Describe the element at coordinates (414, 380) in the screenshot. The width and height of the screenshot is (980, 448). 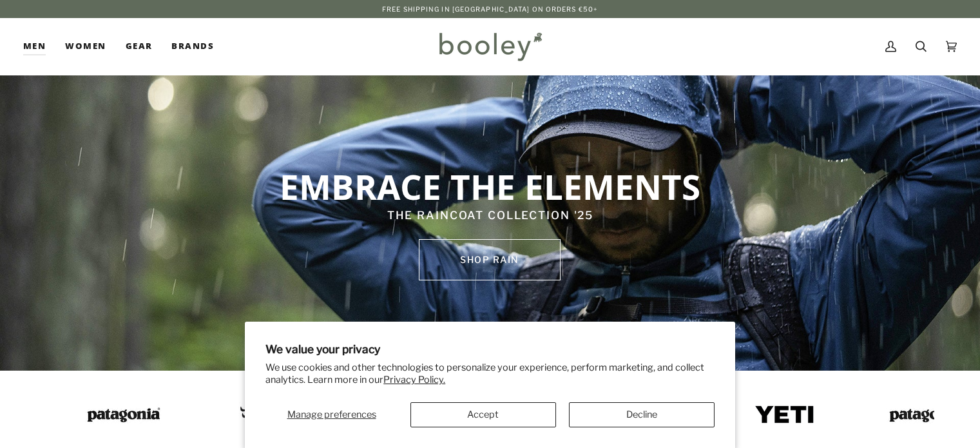
I see `a: Privacy Policy.` at that location.